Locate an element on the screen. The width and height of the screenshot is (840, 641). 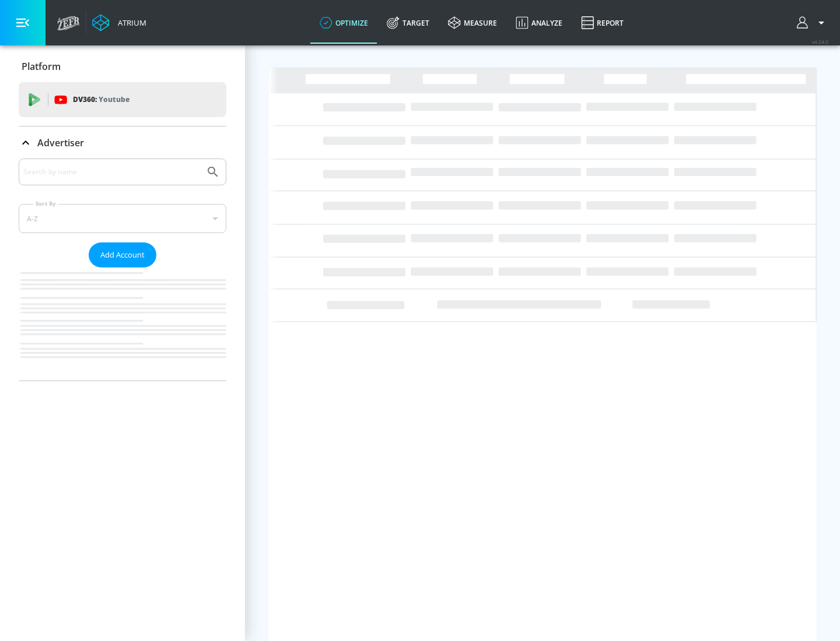
a: optimize is located at coordinates (344, 23).